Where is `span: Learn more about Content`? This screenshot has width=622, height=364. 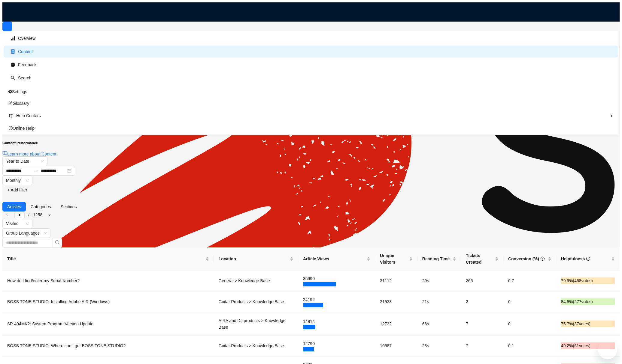
span: Learn more about Content is located at coordinates (32, 154).